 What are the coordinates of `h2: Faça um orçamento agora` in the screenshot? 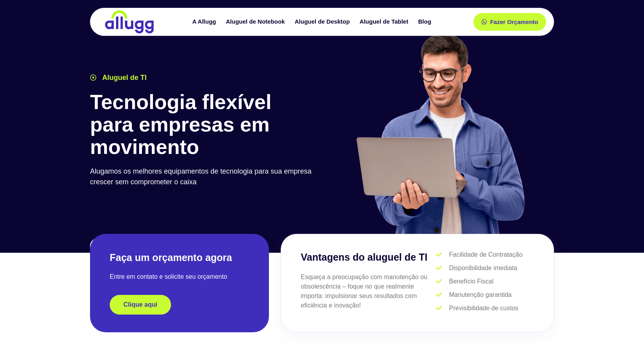 It's located at (179, 257).